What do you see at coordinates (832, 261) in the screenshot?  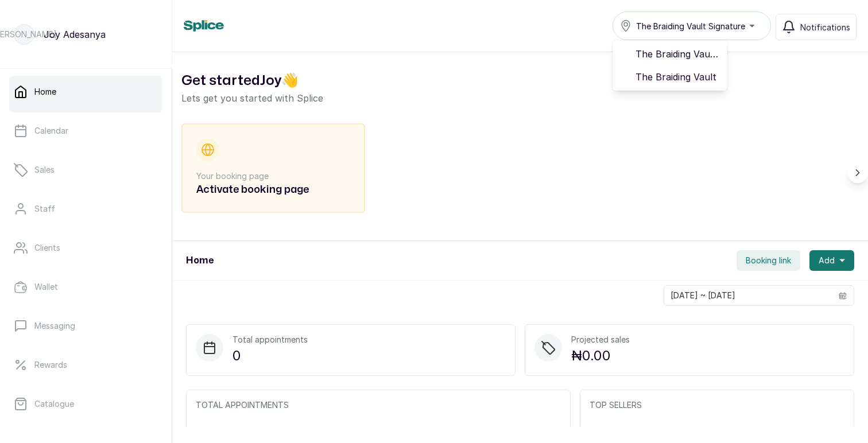 I see `button: Add` at bounding box center [832, 261].